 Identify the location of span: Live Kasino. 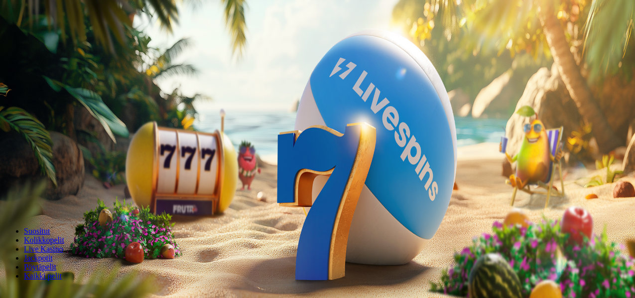
(43, 249).